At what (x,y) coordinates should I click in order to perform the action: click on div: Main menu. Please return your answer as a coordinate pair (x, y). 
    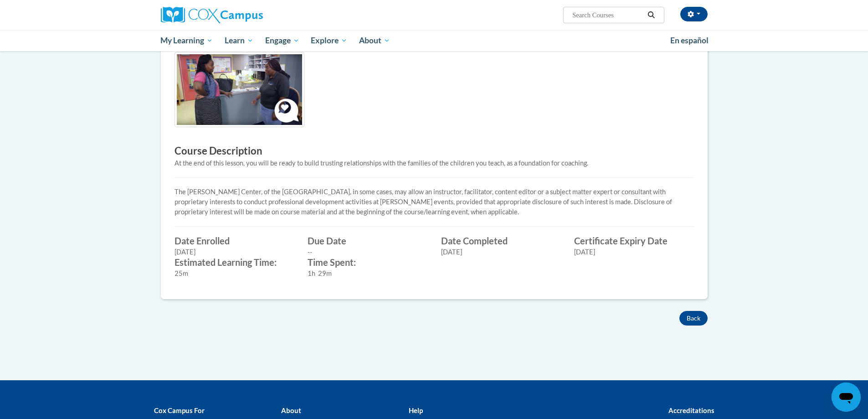
    Looking at the image, I should click on (434, 41).